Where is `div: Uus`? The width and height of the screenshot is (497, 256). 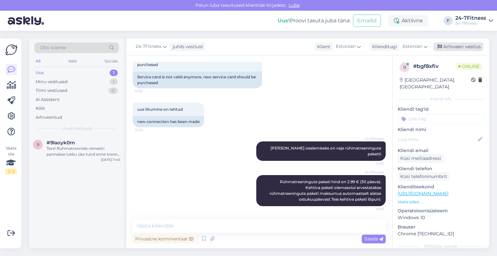
div: Uus is located at coordinates (40, 73).